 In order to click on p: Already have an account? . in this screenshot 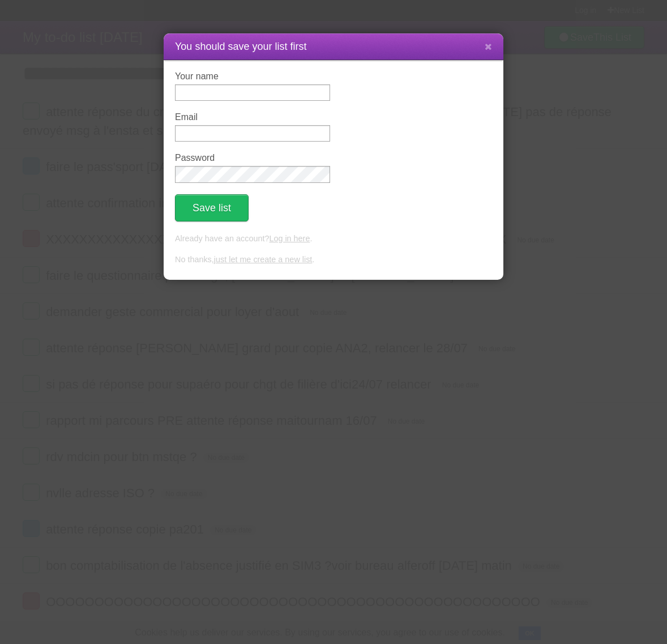, I will do `click(334, 239)`.